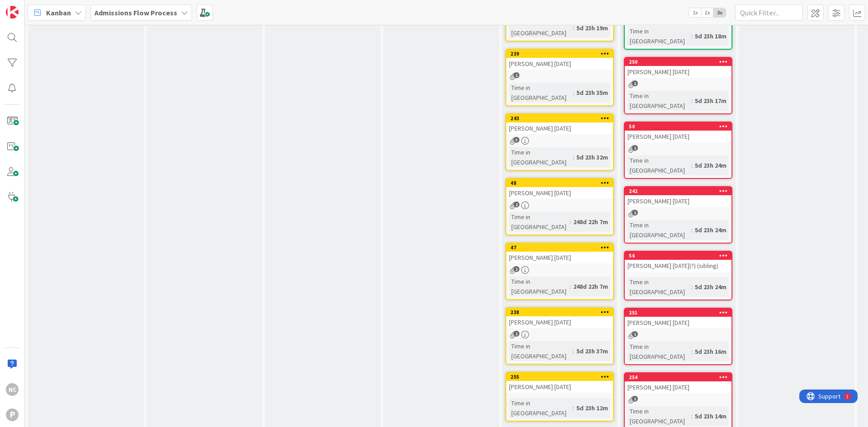 The height and width of the screenshot is (427, 868). Describe the element at coordinates (12, 415) in the screenshot. I see `div: P` at that location.